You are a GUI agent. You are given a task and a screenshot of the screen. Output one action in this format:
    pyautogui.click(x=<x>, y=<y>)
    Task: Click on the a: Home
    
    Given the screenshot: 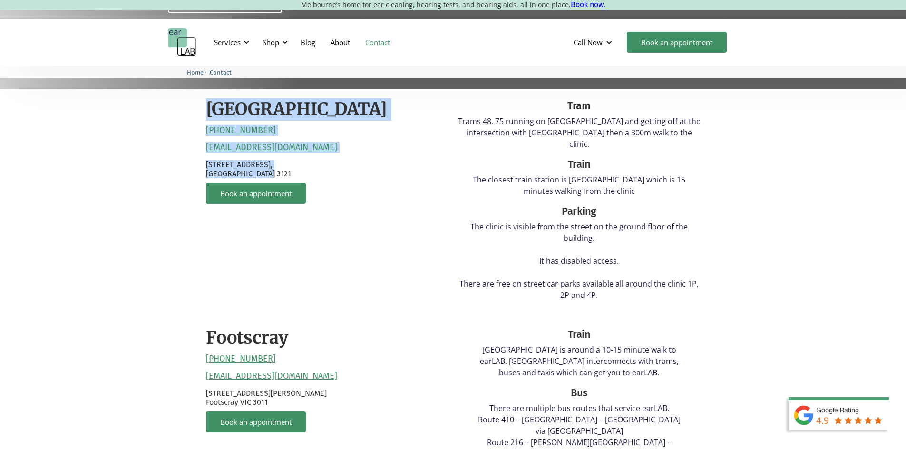 What is the action you would take?
    pyautogui.click(x=195, y=72)
    